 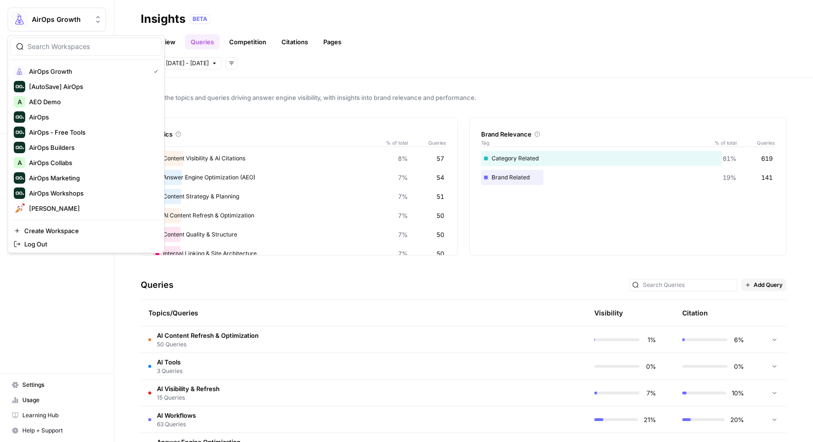 What do you see at coordinates (89, 244) in the screenshot?
I see `span: Log Out` at bounding box center [89, 244].